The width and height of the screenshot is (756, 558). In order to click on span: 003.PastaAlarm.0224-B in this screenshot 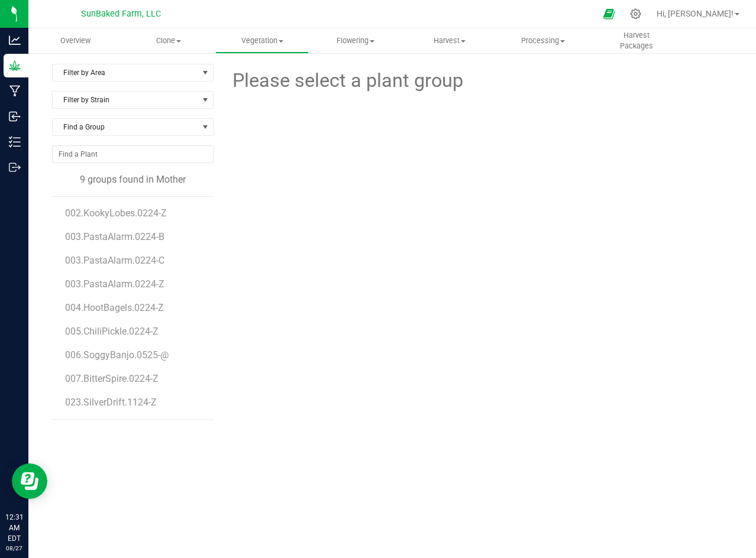, I will do `click(115, 237)`.